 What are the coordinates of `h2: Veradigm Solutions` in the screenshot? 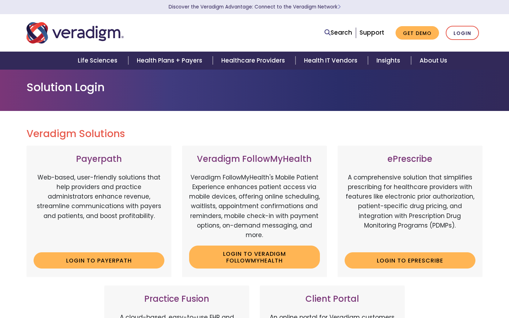 It's located at (255, 134).